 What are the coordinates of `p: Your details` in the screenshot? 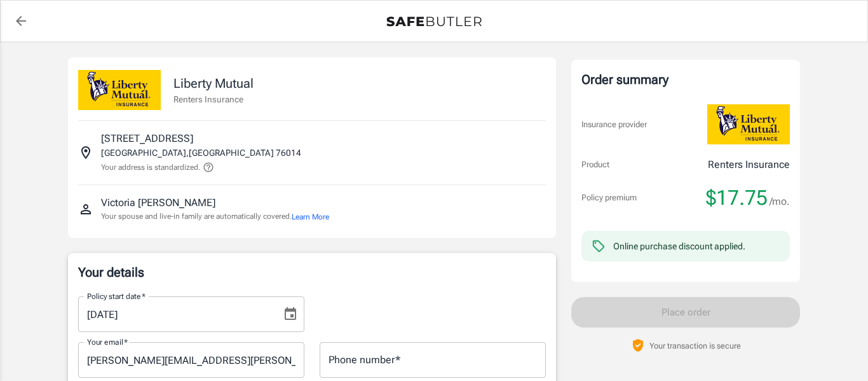 It's located at (312, 272).